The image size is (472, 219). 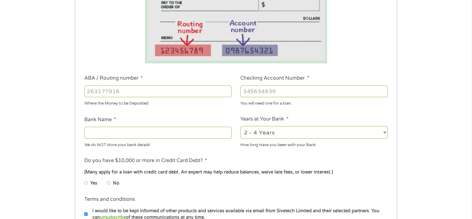 I want to click on label: No, so click(x=116, y=184).